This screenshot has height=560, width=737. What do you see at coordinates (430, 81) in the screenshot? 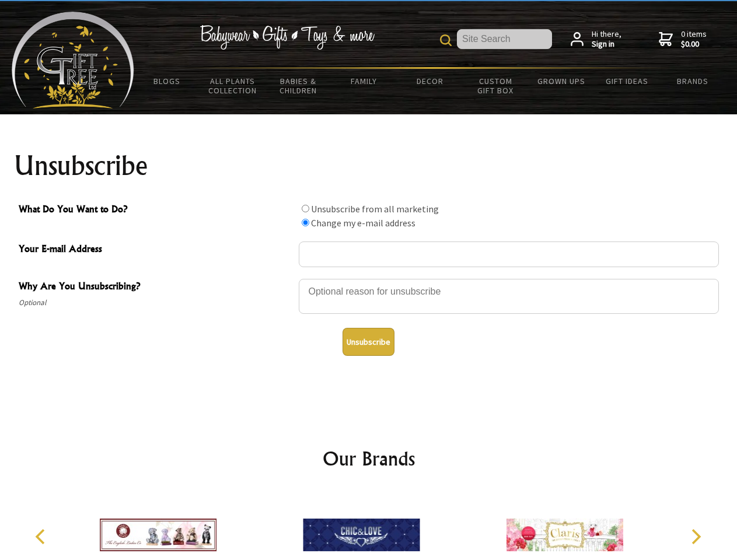
I see `a: Decor` at bounding box center [430, 81].